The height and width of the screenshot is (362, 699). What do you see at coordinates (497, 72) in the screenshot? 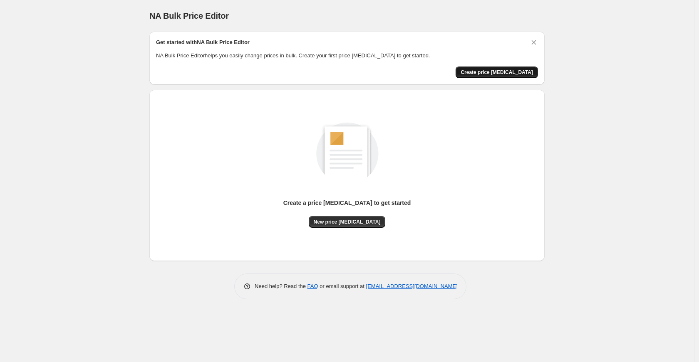
I see `button: Create price change job` at bounding box center [497, 72].